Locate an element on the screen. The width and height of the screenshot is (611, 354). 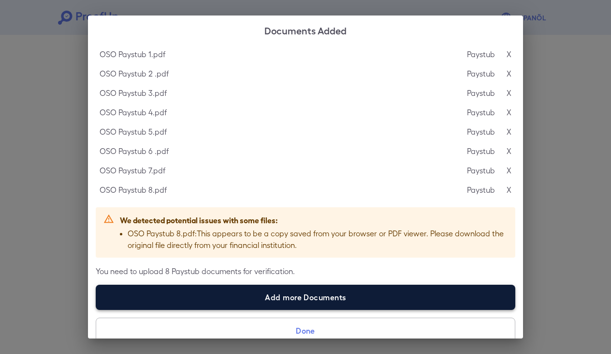
p: We detected potential issues with some files: is located at coordinates (314, 220).